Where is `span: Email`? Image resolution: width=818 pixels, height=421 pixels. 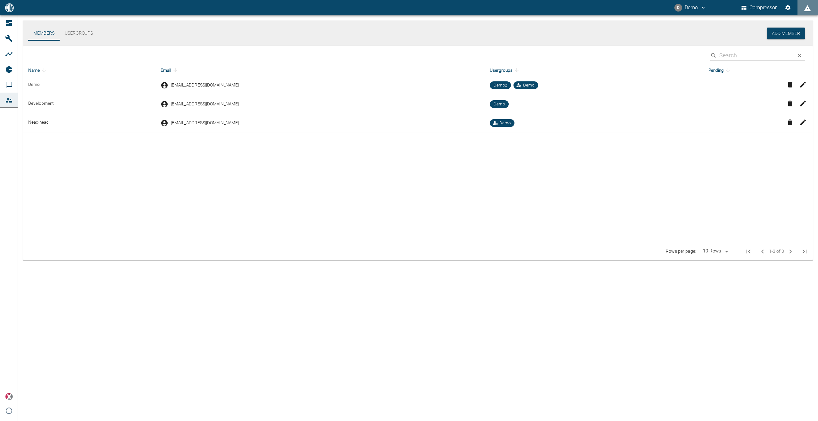 span: Email is located at coordinates (170, 70).